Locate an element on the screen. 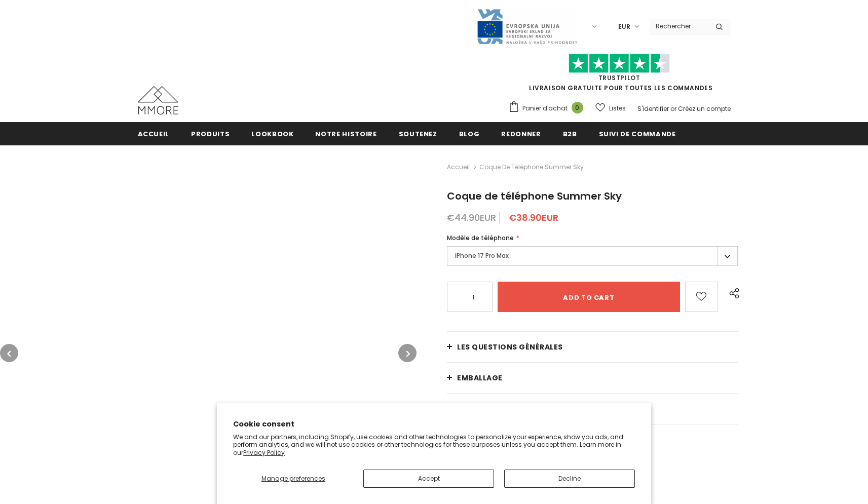  input: Add to cart is located at coordinates (589, 297).